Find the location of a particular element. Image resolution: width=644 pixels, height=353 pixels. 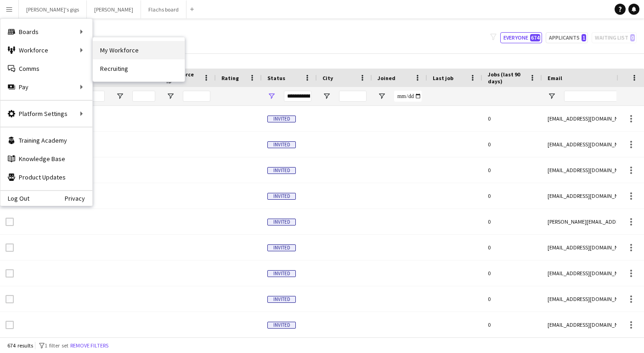

button: Flachs board is located at coordinates (163, 9).